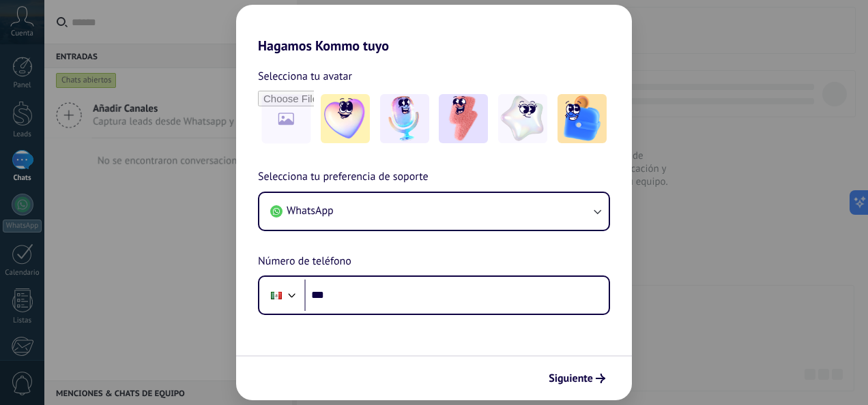 The image size is (868, 405). What do you see at coordinates (582, 119) in the screenshot?
I see `img: -5.jpeg` at bounding box center [582, 119].